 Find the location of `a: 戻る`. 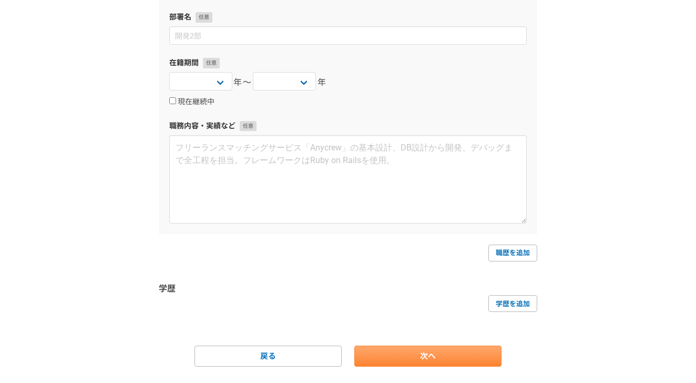

a: 戻る is located at coordinates (268, 356).